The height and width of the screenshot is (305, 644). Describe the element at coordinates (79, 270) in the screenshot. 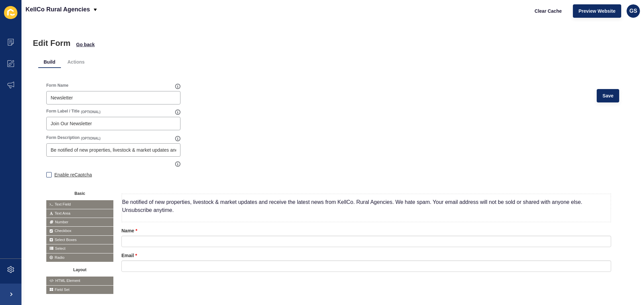

I see `button: Layout` at that location.